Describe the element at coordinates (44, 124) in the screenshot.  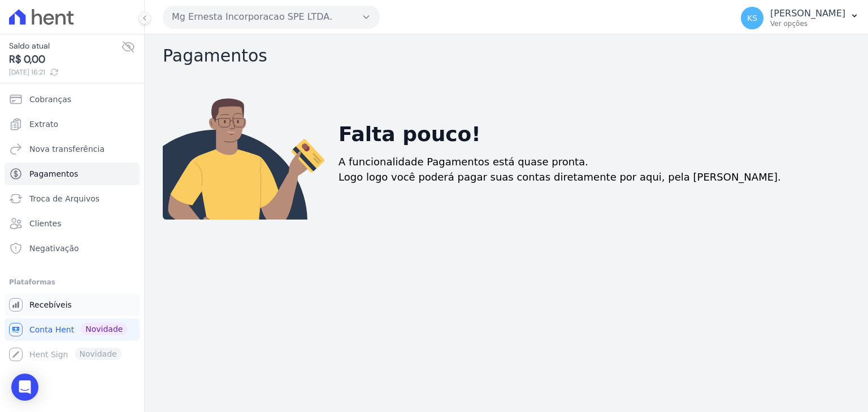
I see `span: Extrato` at that location.